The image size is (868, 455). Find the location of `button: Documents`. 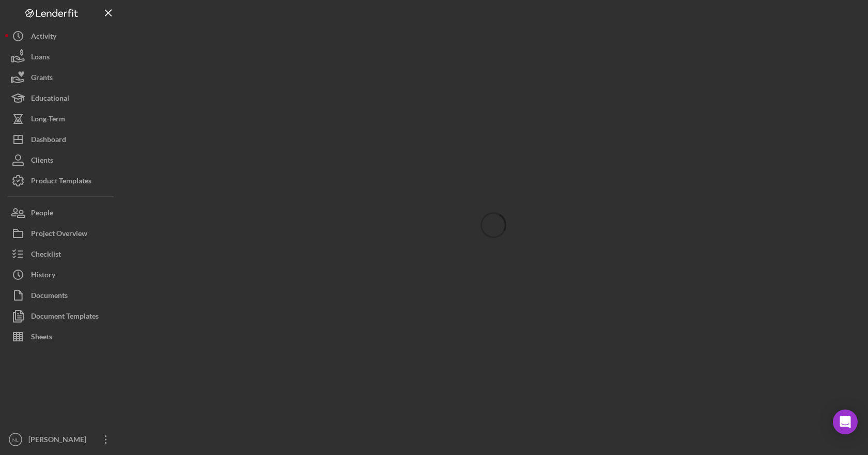

button: Documents is located at coordinates (62, 295).